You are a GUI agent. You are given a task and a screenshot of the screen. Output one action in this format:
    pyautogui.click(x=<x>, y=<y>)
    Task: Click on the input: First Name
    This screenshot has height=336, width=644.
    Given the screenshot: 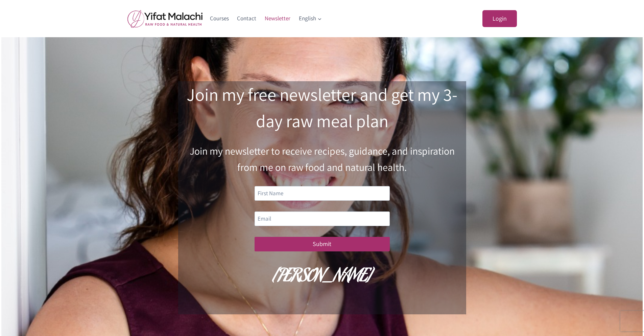 What is the action you would take?
    pyautogui.click(x=322, y=193)
    